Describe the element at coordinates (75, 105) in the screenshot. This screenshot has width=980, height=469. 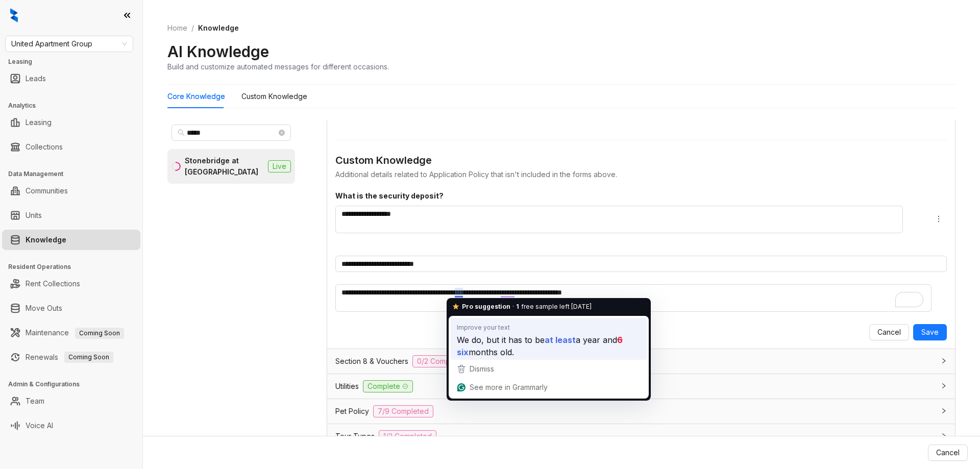
I see `h3: Analytics` at that location.